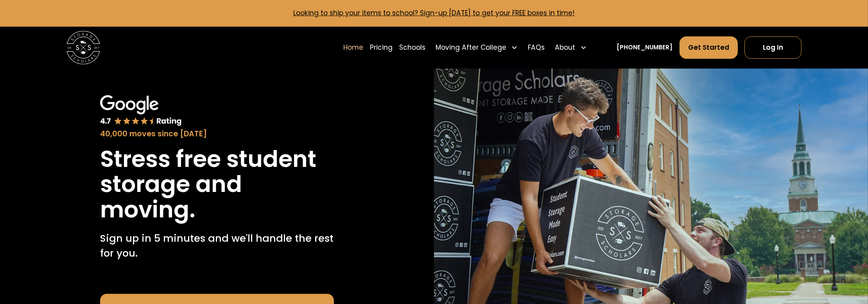 This screenshot has height=304, width=868. Describe the element at coordinates (83, 47) in the screenshot. I see `img: Storage Scholars main logo` at that location.